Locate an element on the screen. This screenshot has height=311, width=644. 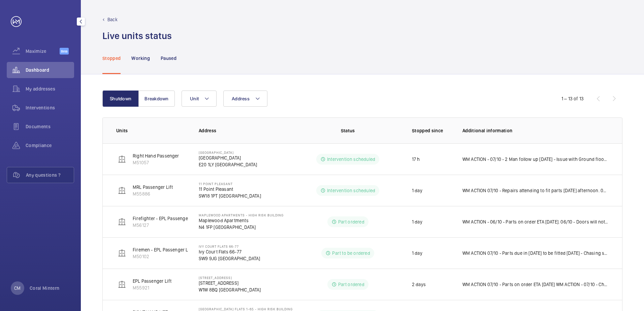
span: Unit is located at coordinates (194, 99).